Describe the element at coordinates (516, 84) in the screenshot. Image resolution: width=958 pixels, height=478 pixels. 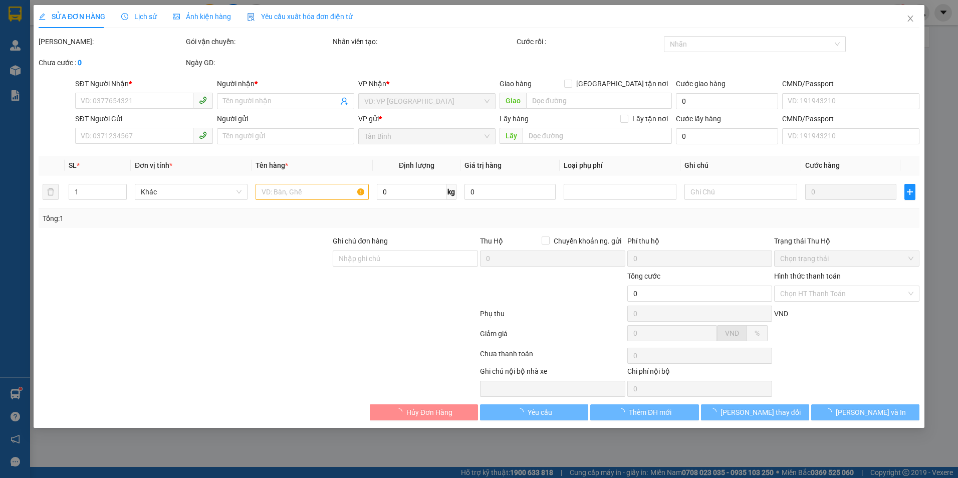
I see `span: Giao hàng` at that location.